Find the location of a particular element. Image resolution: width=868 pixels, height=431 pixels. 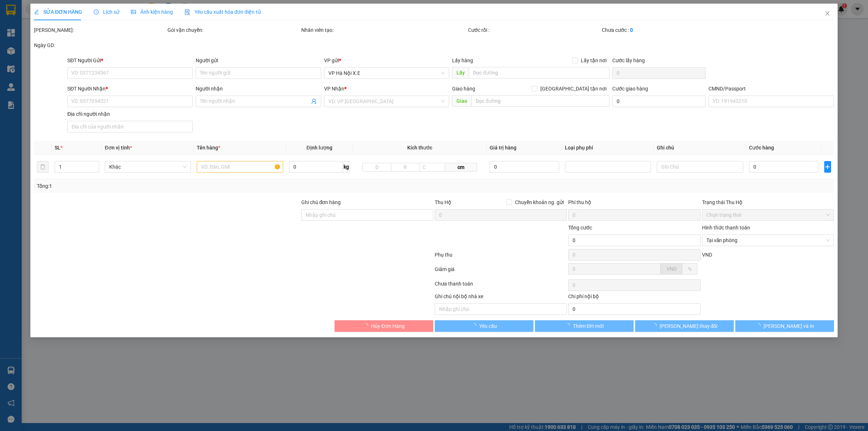

div: Giảm giá is located at coordinates (500, 272).